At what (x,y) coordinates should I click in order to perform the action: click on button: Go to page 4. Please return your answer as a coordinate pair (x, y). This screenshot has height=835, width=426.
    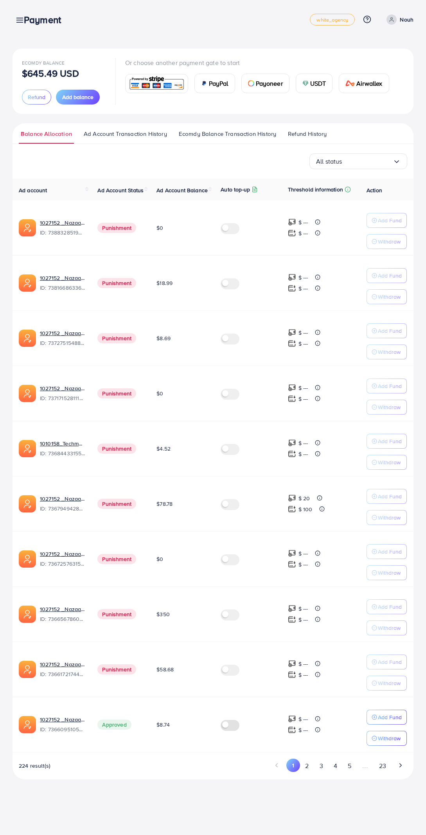
    Looking at the image, I should click on (336, 766).